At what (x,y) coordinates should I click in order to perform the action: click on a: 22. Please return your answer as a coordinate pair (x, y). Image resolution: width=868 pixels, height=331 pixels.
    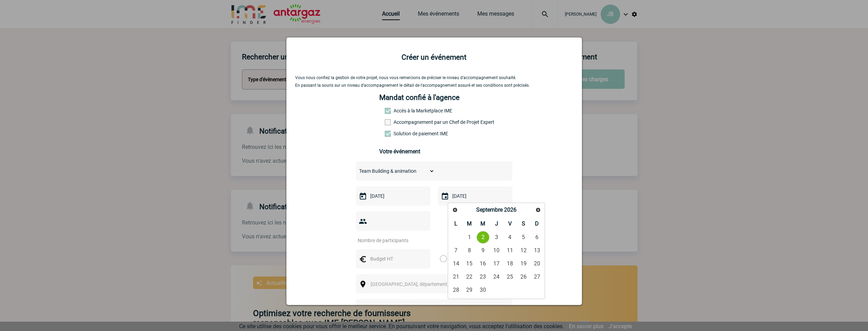
    Looking at the image, I should click on (469, 277).